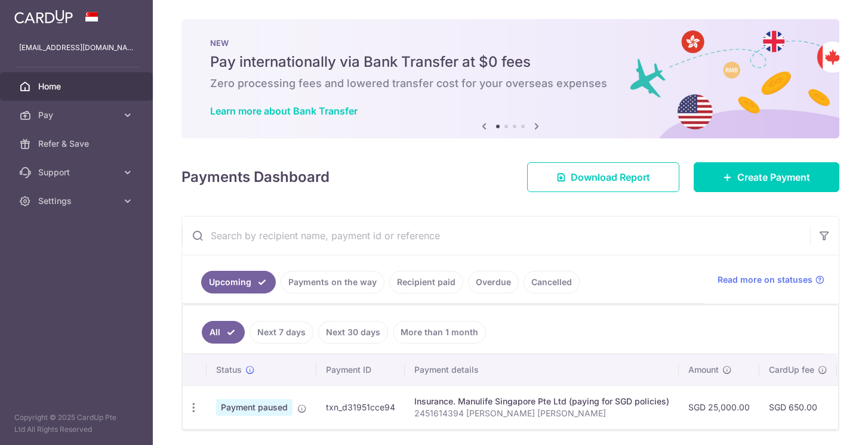  Describe the element at coordinates (44, 16) in the screenshot. I see `img: CardUp` at that location.